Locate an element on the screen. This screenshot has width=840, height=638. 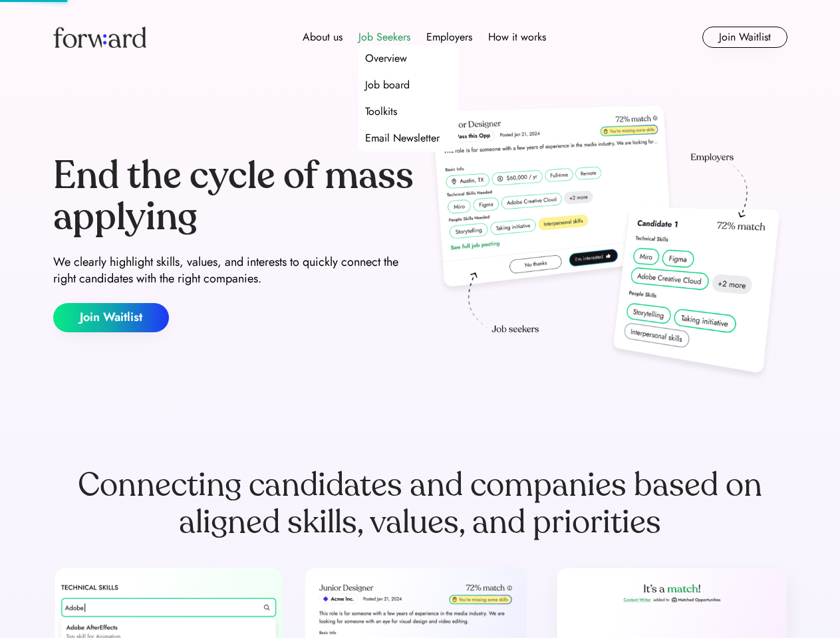
div: Overview is located at coordinates (385, 59).